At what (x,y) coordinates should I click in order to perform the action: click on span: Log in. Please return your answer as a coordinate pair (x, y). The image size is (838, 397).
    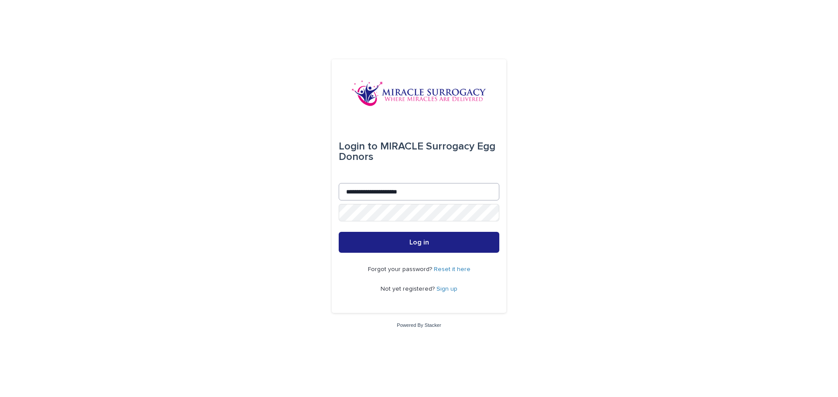
    Looking at the image, I should click on (419, 243).